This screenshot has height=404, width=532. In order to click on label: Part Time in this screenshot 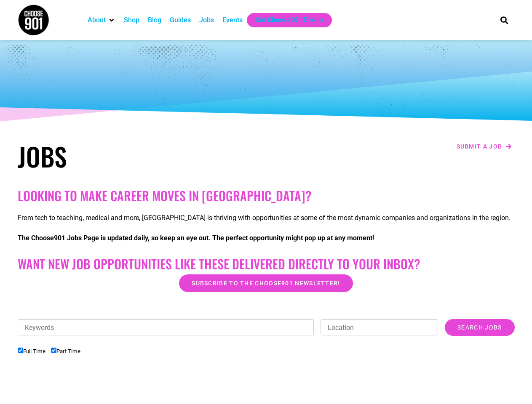, I will do `click(66, 351)`.